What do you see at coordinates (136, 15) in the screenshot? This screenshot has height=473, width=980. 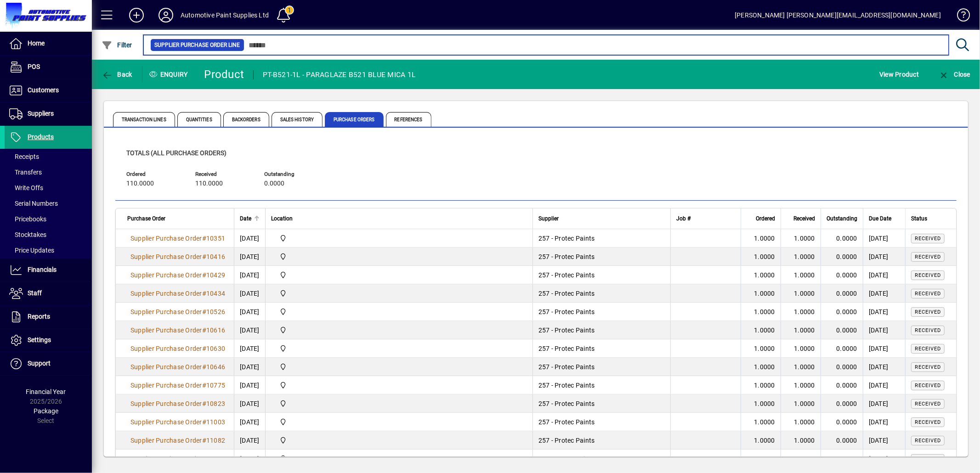 I see `button: Add` at bounding box center [136, 15].